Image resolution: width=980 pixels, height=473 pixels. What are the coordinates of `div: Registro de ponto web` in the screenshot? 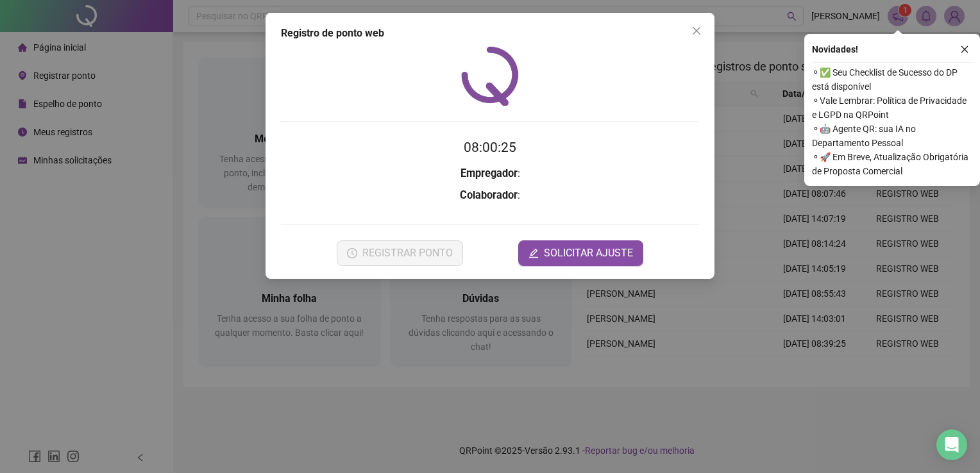 It's located at (490, 33).